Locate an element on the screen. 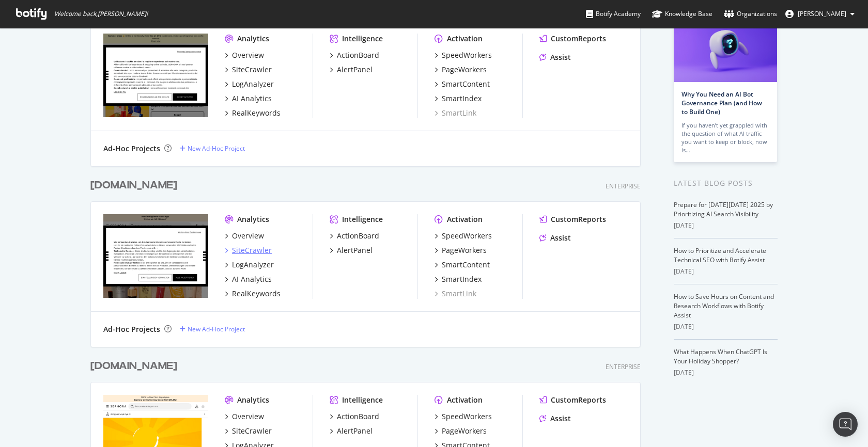 This screenshot has height=447, width=868. span: emmanuel benmussa is located at coordinates (822, 13).